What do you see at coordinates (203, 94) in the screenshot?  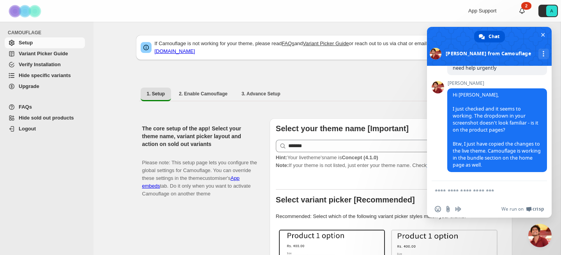 I see `span: 2. Enable Camouflage` at bounding box center [203, 94].